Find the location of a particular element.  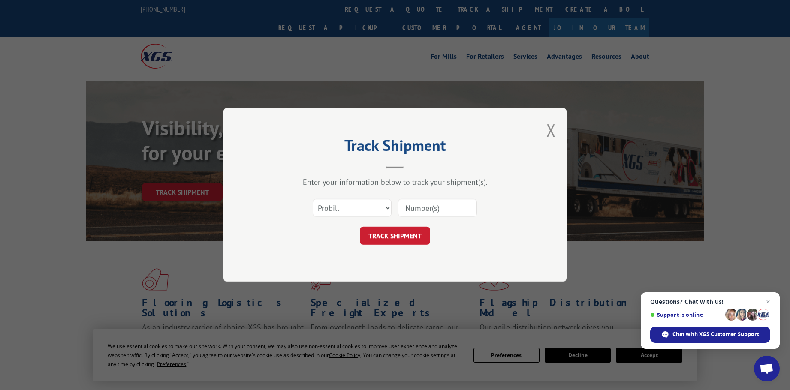

span: Chat with XGS Customer Support is located at coordinates (716, 335).